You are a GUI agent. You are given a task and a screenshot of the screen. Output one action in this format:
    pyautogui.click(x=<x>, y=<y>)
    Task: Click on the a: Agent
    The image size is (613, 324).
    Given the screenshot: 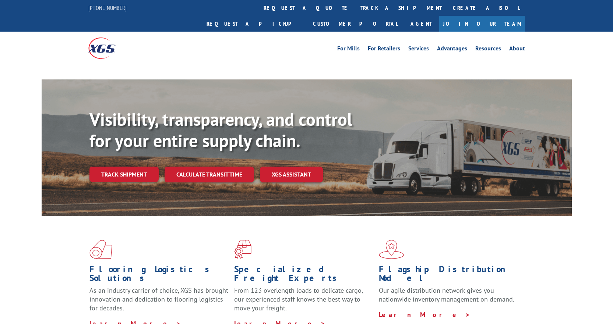 What is the action you would take?
    pyautogui.click(x=421, y=24)
    